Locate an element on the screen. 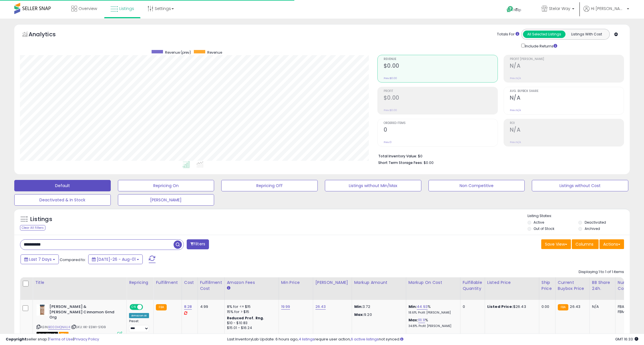 The height and width of the screenshot is (345, 644). div: Cost is located at coordinates (190, 282).